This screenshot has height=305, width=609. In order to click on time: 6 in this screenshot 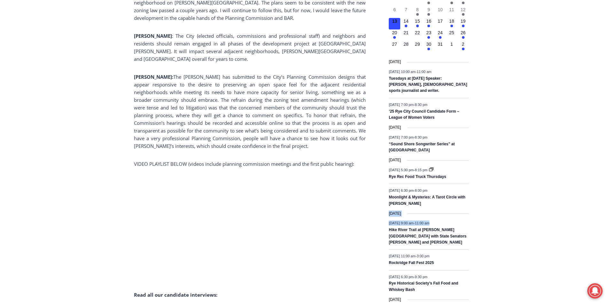, I will do `click(395, 10)`.